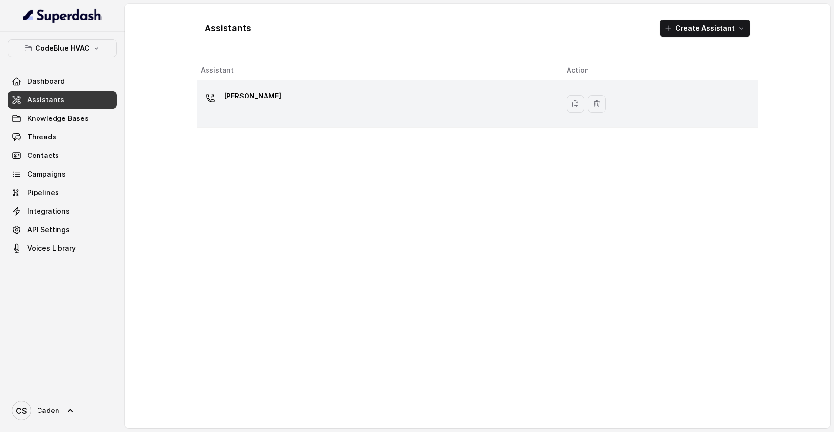  I want to click on a: Dashboard, so click(62, 81).